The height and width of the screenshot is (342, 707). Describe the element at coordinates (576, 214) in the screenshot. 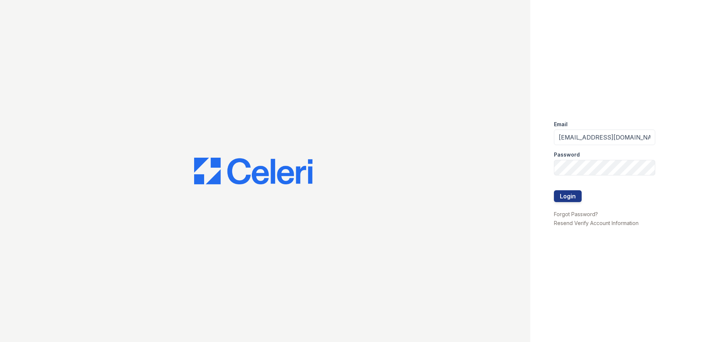

I see `a: Forgot Password?` at that location.